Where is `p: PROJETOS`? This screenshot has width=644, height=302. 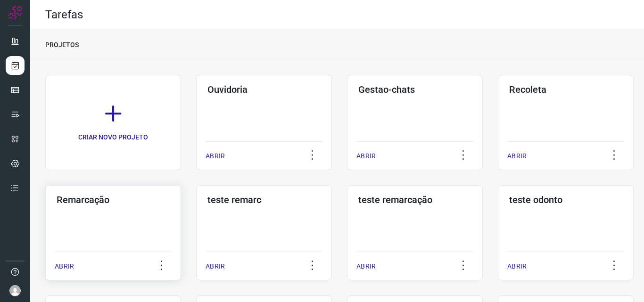
p: PROJETOS is located at coordinates (62, 45).